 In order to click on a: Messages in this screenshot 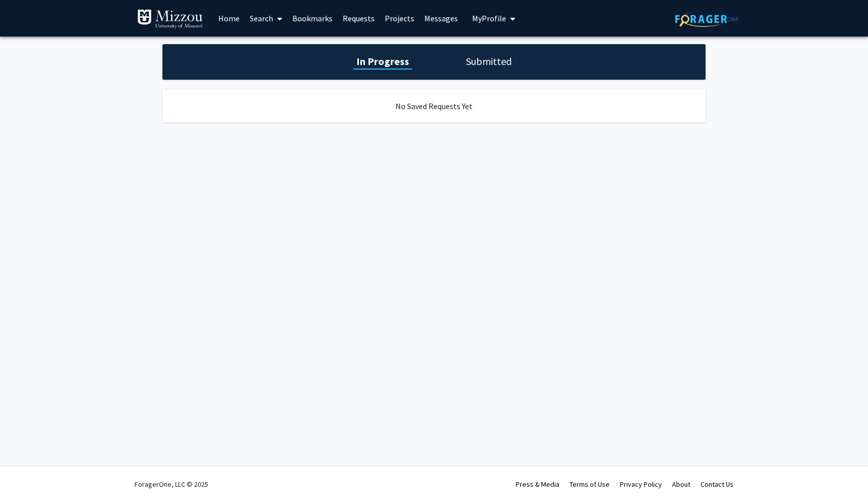, I will do `click(441, 18)`.